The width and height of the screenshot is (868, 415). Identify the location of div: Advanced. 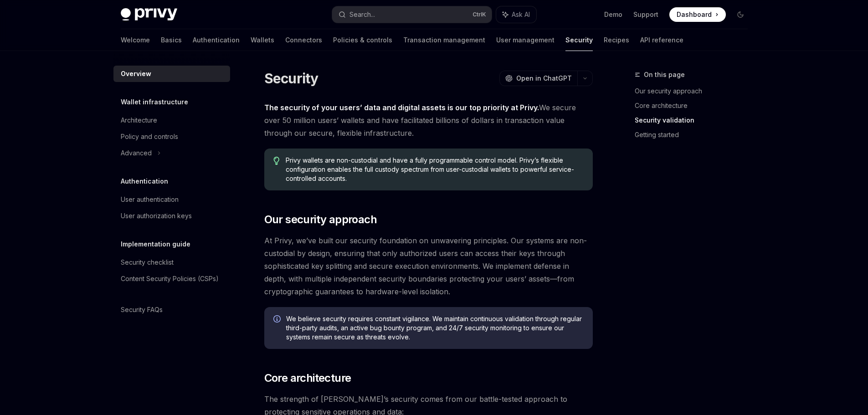
(136, 153).